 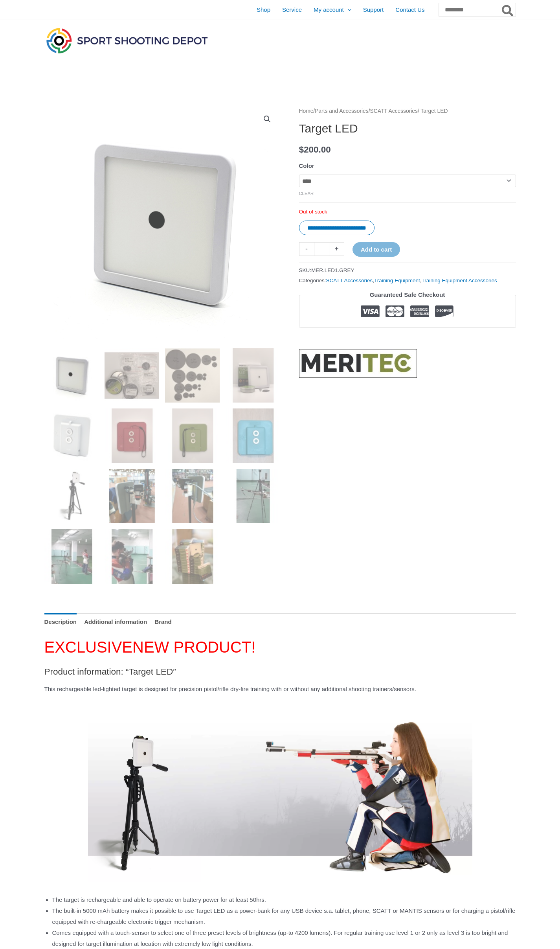 I want to click on legend: Guaranteed Safe Checkout, so click(x=408, y=295).